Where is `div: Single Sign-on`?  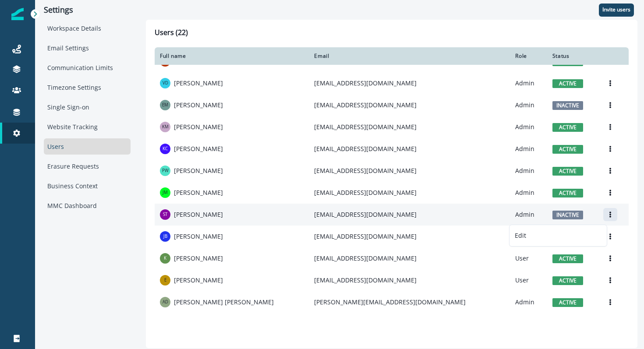
div: Single Sign-on is located at coordinates (88, 107).